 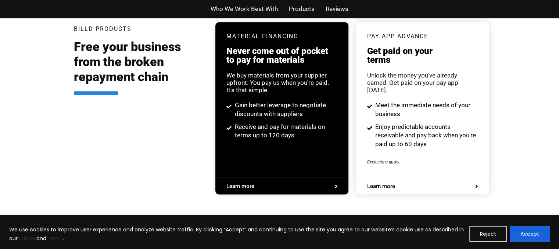 What do you see at coordinates (488, 234) in the screenshot?
I see `button: Reject` at bounding box center [488, 234].